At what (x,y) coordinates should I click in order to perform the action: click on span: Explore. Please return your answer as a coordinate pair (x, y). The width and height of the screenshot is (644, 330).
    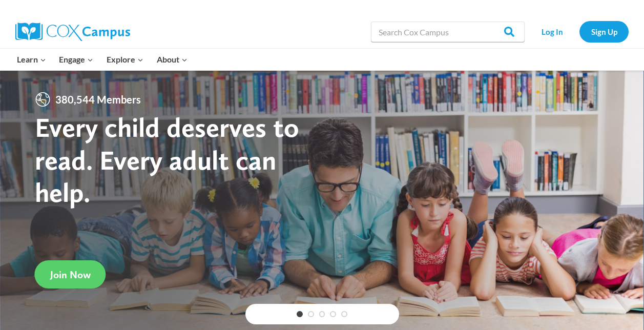
    Looking at the image, I should click on (125, 59).